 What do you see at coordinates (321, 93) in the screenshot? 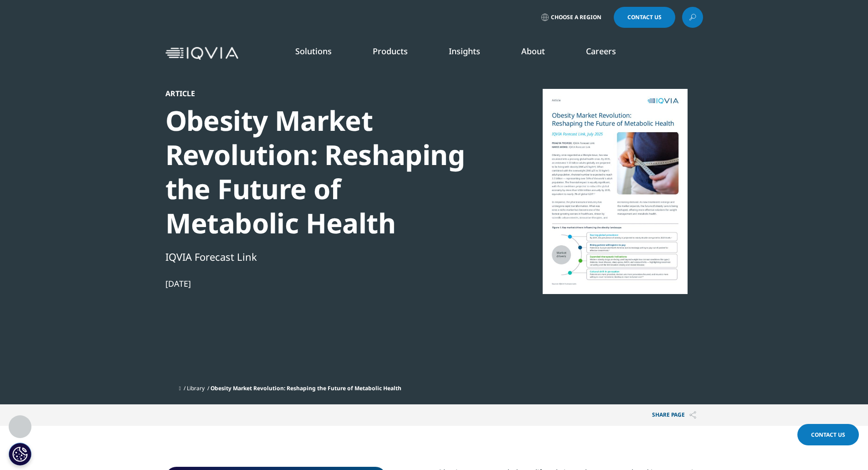
I see `div: Article` at bounding box center [321, 93].